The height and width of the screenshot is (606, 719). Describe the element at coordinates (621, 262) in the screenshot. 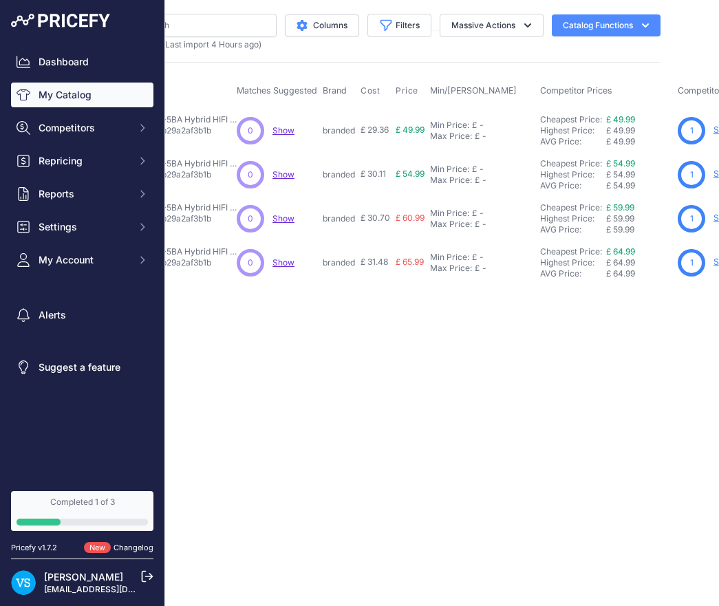

I see `span: £ 64.99` at that location.